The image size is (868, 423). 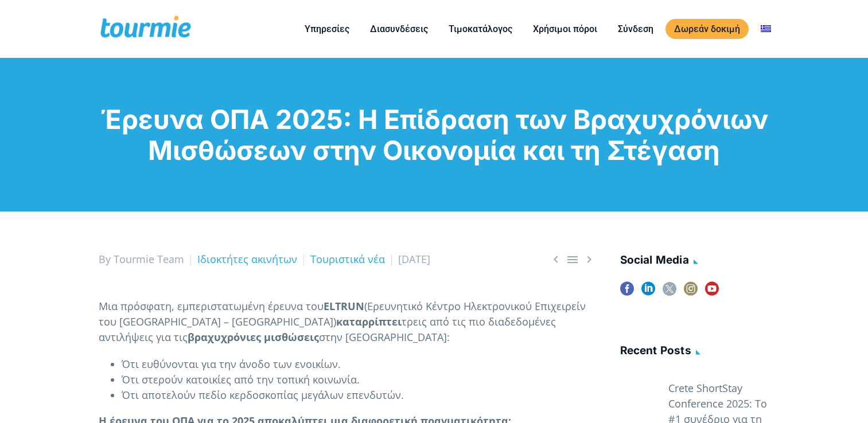 I want to click on a: youtube, so click(x=712, y=292).